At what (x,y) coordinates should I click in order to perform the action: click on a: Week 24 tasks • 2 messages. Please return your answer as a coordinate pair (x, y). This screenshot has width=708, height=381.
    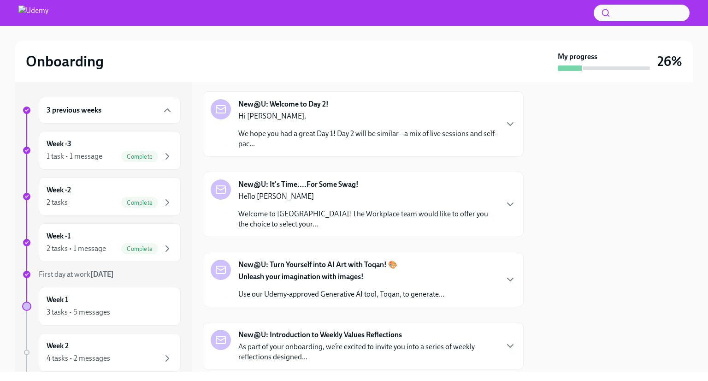
    Looking at the image, I should click on (101, 352).